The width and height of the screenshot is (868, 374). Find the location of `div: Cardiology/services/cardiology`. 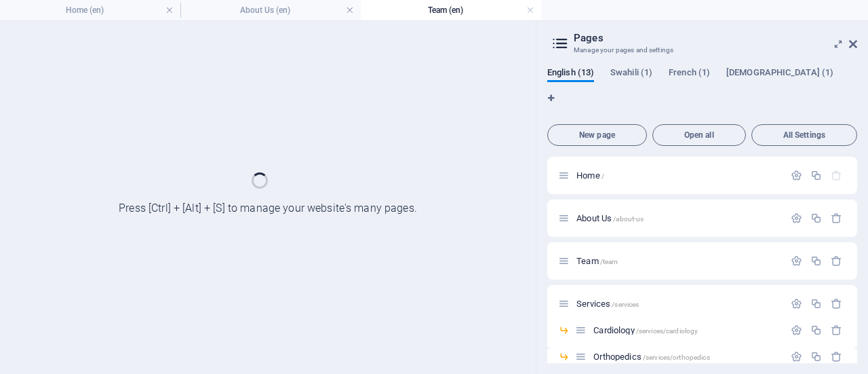

div: Cardiology/services/cardiology is located at coordinates (687, 330).